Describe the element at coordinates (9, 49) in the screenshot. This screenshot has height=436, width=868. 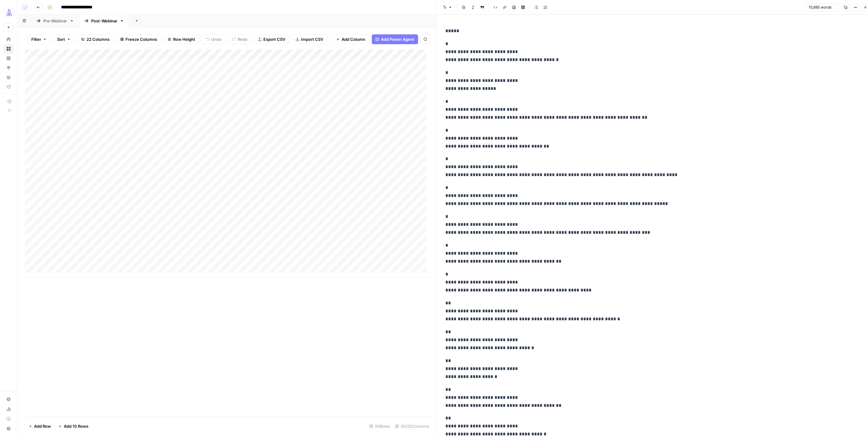
I see `a: Browse` at that location.